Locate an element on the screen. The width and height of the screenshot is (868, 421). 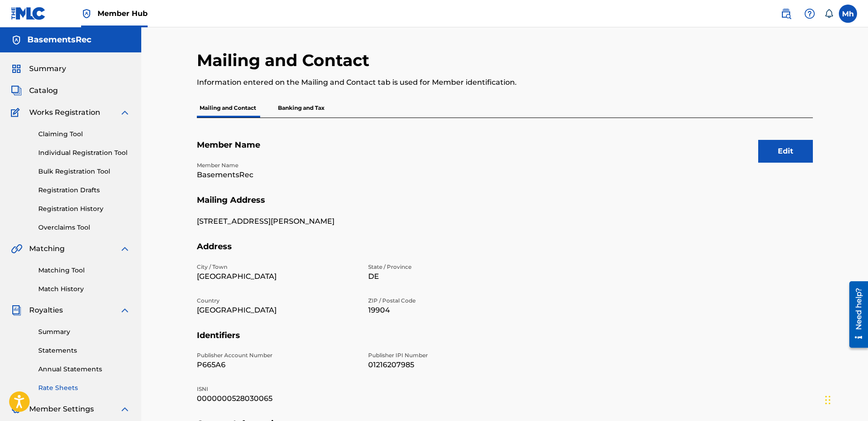
span: Royalties is located at coordinates (46, 310).